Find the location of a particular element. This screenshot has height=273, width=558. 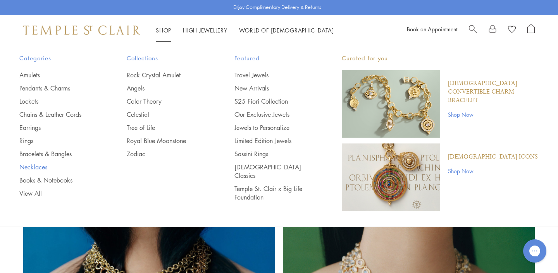

a: Sassini Rings is located at coordinates (272, 154).